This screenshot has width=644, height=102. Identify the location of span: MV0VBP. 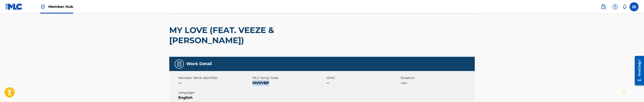
(289, 83).